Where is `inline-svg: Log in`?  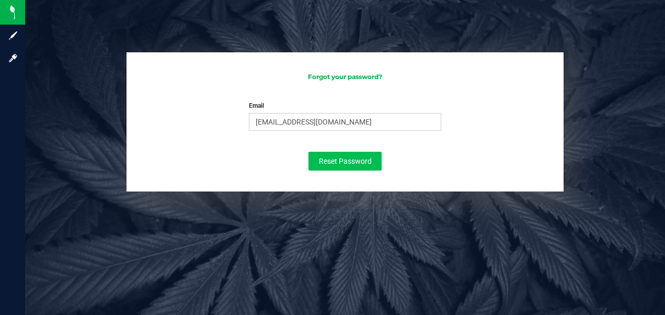 inline-svg: Log in is located at coordinates (13, 58).